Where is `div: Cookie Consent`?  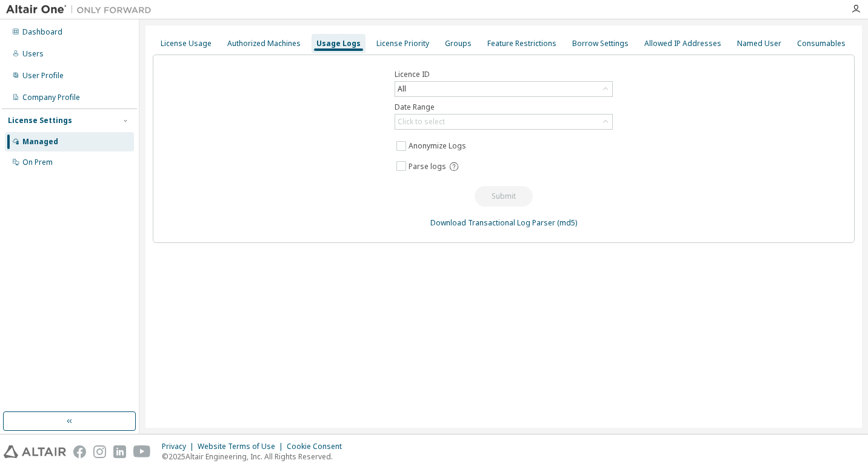
div: Cookie Consent is located at coordinates (317, 446).